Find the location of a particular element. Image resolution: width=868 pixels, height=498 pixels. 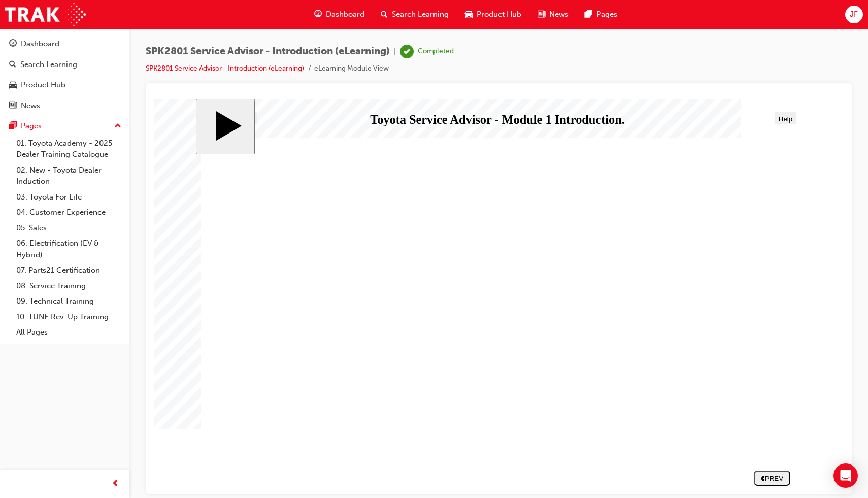

a: guage-iconDashboard is located at coordinates (340, 15).